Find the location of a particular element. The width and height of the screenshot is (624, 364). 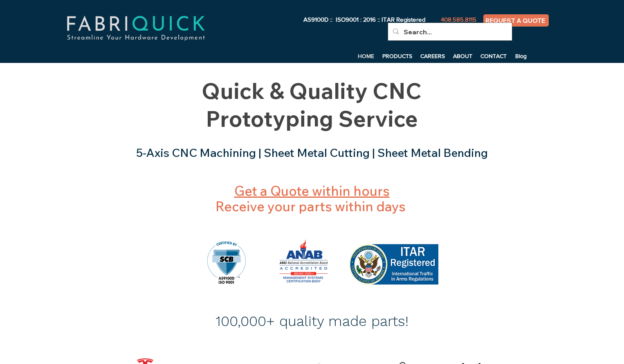

p: Blog is located at coordinates (521, 56).